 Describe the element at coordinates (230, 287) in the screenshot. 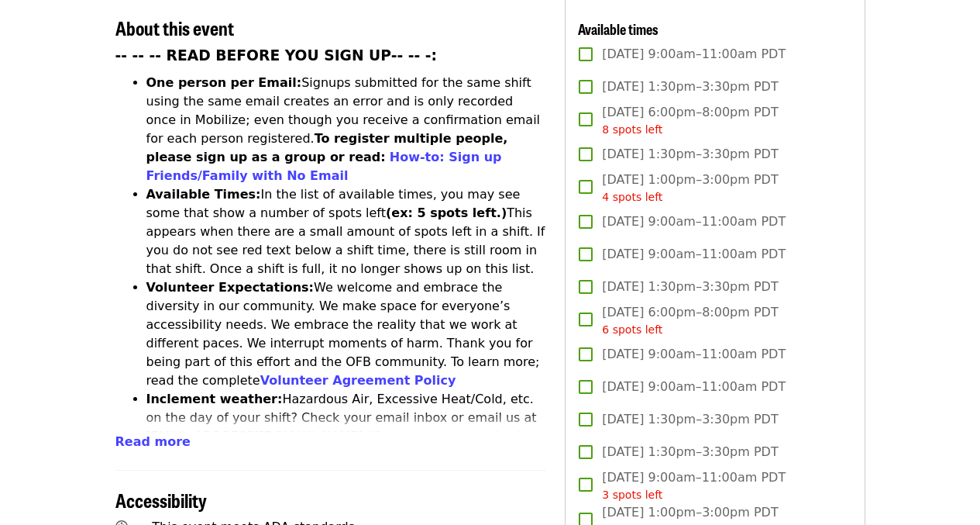

I see `strong: Volunteer Expectations:` at that location.